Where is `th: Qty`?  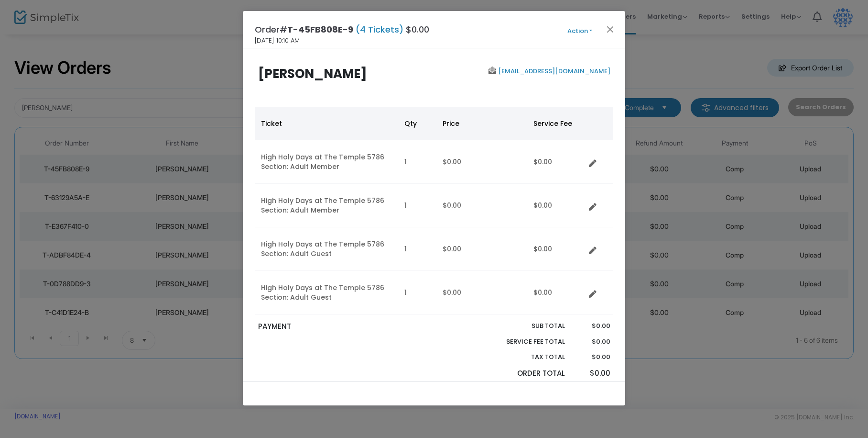 th: Qty is located at coordinates (418, 124).